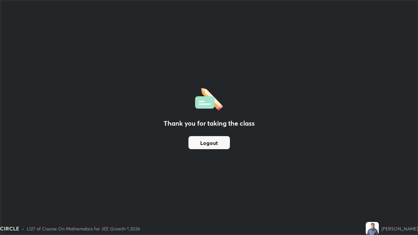 The image size is (418, 235). I want to click on h2: Thank you for taking the class, so click(209, 123).